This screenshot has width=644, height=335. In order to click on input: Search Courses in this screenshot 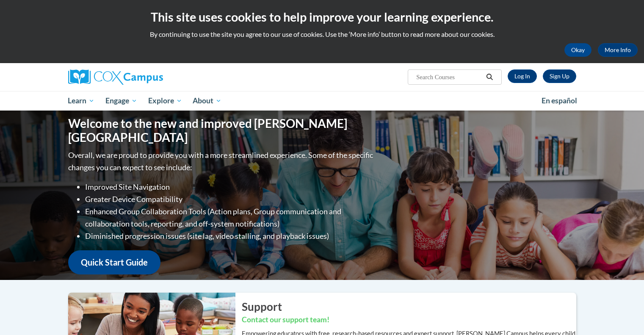, I will do `click(449, 77)`.